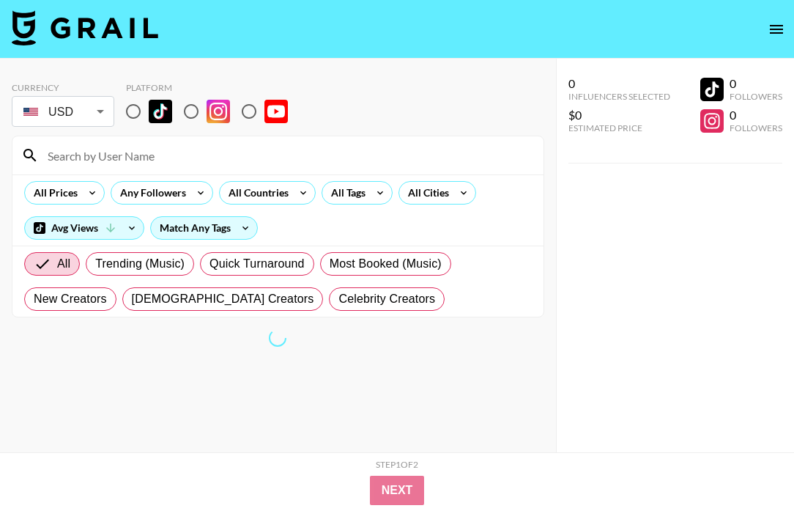 The image size is (794, 511). I want to click on div: Avg Views, so click(84, 228).